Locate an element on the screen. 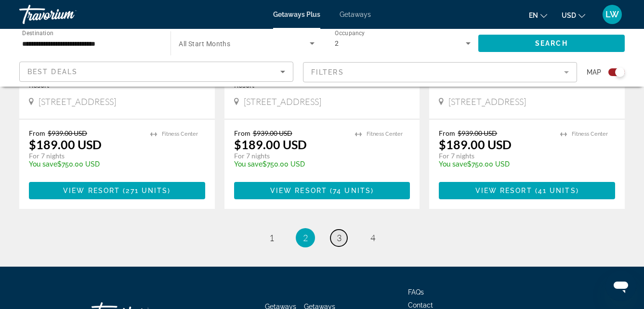 This screenshot has height=309, width=644. span: 4 is located at coordinates (373, 238).